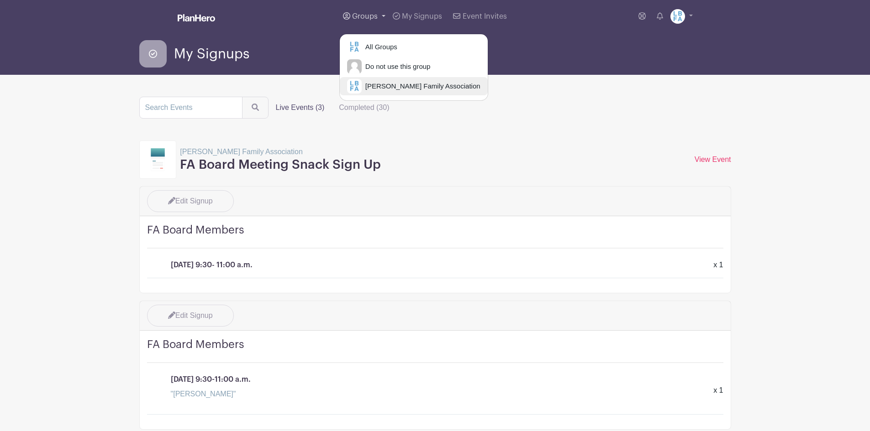  I want to click on span: Event Invites, so click(484, 16).